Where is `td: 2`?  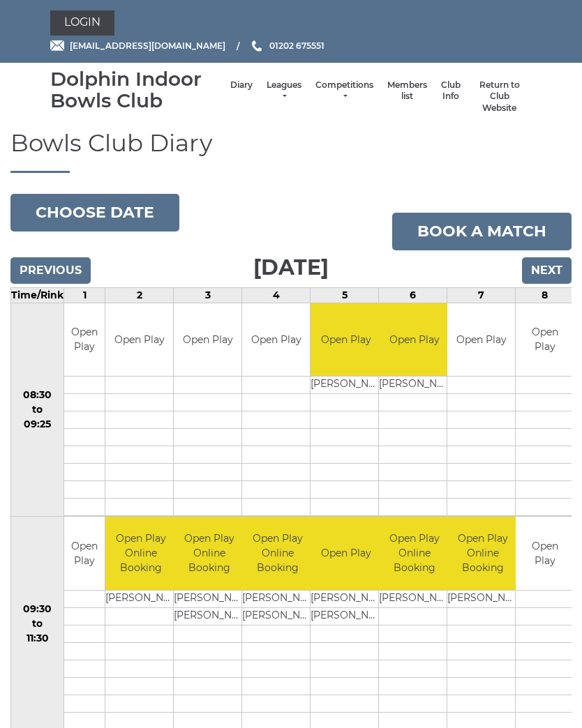
td: 2 is located at coordinates (139, 295).